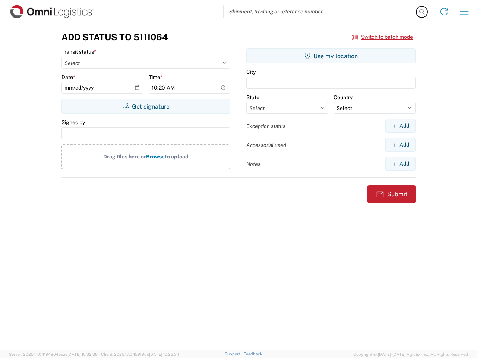 This screenshot has height=358, width=477. What do you see at coordinates (79, 52) in the screenshot?
I see `label: Transit status` at bounding box center [79, 52].